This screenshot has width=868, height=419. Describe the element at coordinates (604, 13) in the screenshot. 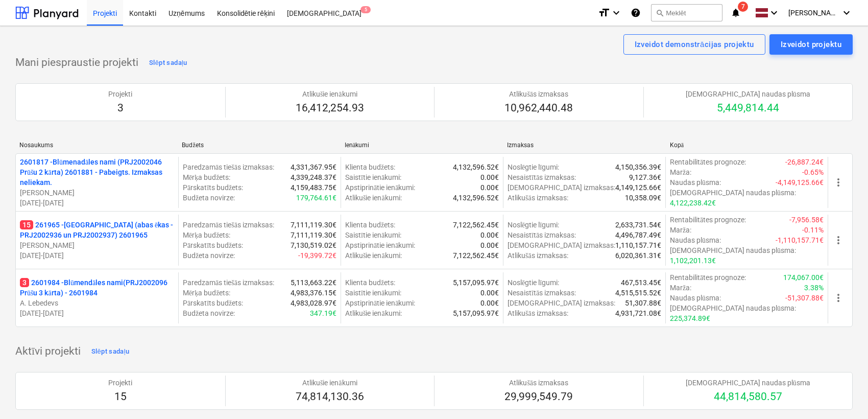

I see `i: format_size` at that location.